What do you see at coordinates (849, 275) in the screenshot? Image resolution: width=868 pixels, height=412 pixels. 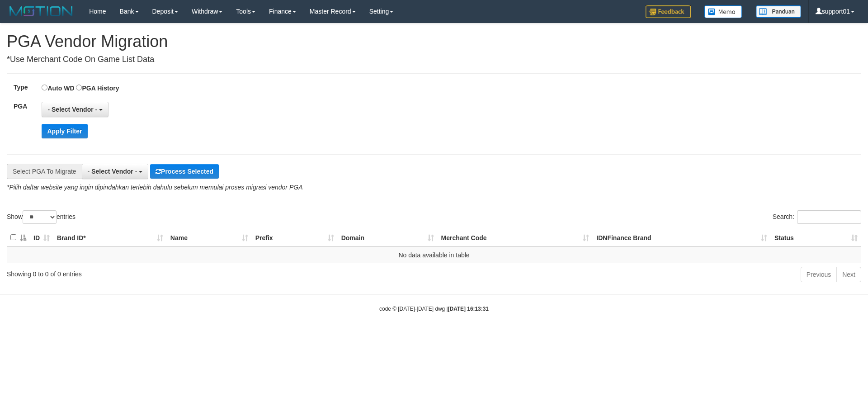 I see `a: Next` at bounding box center [849, 275].